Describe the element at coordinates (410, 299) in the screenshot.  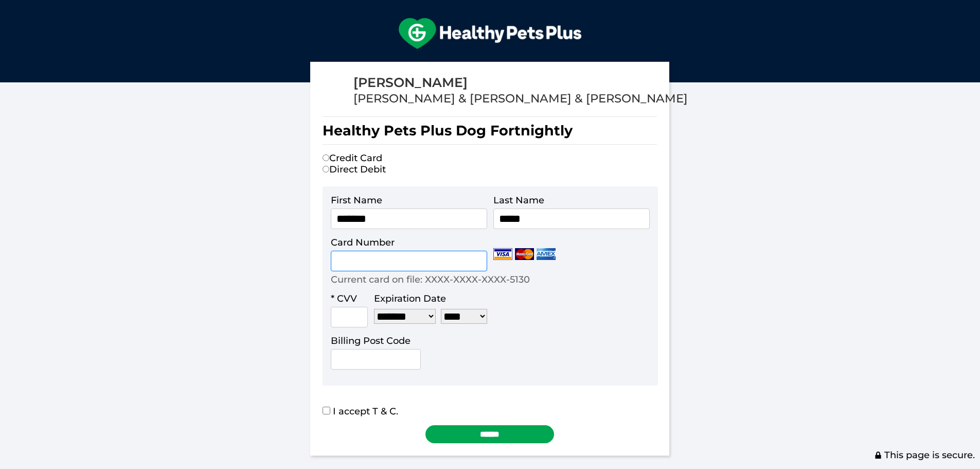
I see `label: Expiration Date` at that location.